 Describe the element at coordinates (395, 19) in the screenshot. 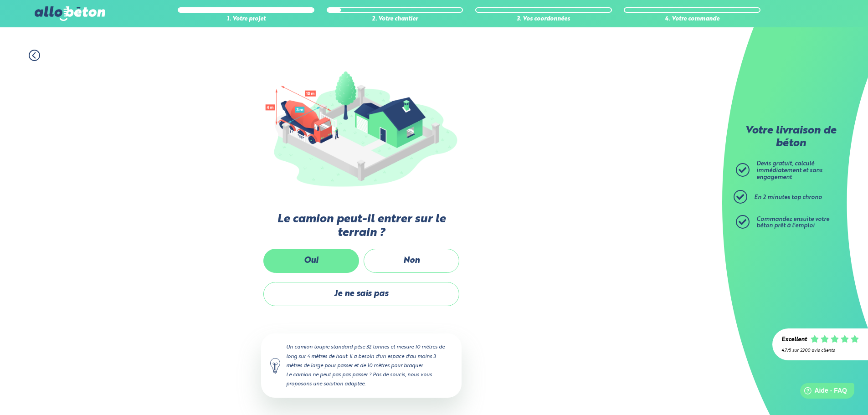

I see `div: 2. Votre chantier` at that location.